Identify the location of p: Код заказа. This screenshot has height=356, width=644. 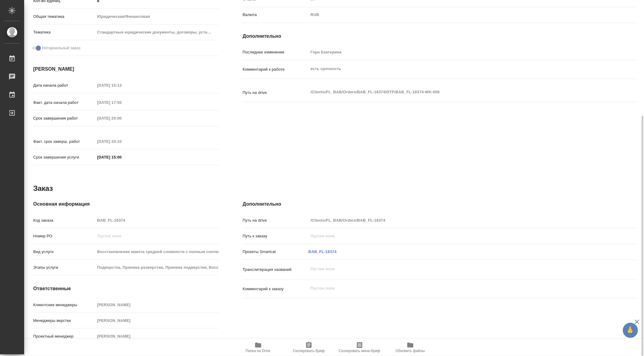
(64, 221).